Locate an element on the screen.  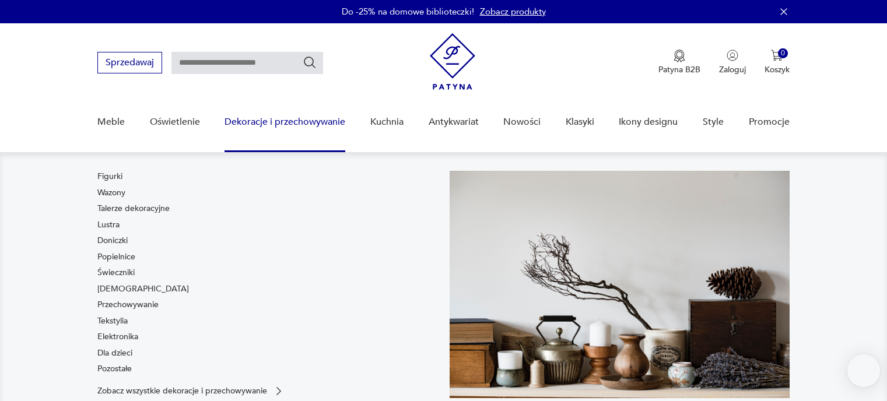
p: Zobacz wszystkie dekoracje i przechowywanie is located at coordinates (182, 391).